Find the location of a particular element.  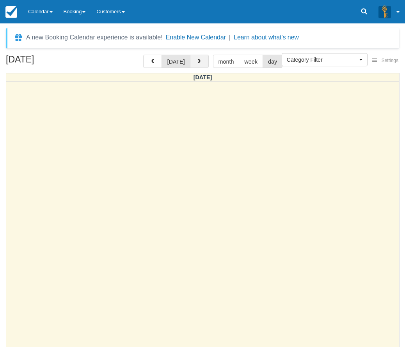

button: Enable New Calendar is located at coordinates (196, 37).